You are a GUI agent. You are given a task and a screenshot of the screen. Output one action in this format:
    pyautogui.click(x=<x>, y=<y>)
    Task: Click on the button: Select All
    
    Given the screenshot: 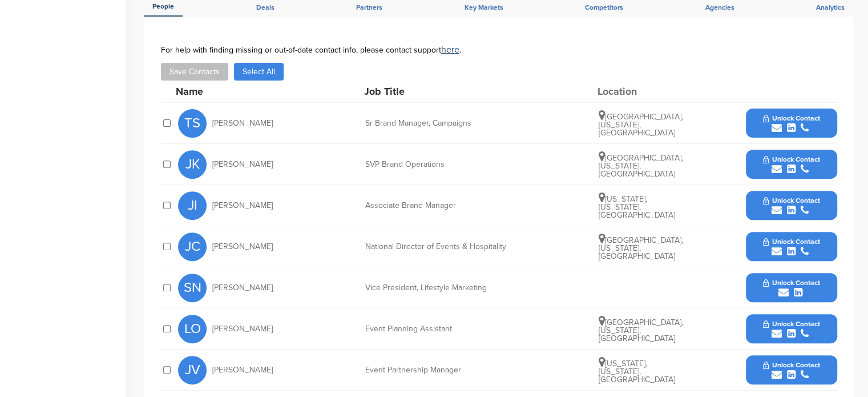 What is the action you would take?
    pyautogui.click(x=258, y=71)
    